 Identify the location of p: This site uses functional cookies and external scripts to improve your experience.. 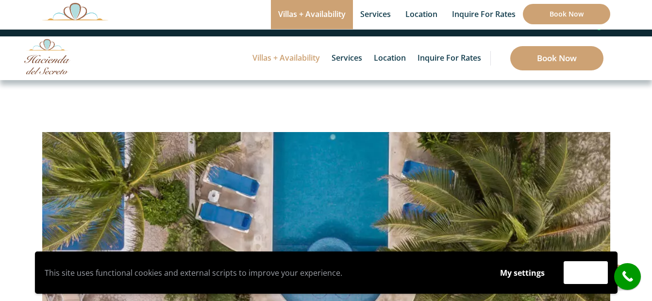
(263, 273).